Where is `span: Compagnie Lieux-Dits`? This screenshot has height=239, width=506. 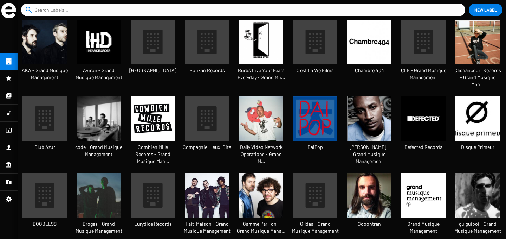
span: Compagnie Lieux-Dits is located at coordinates (207, 147).